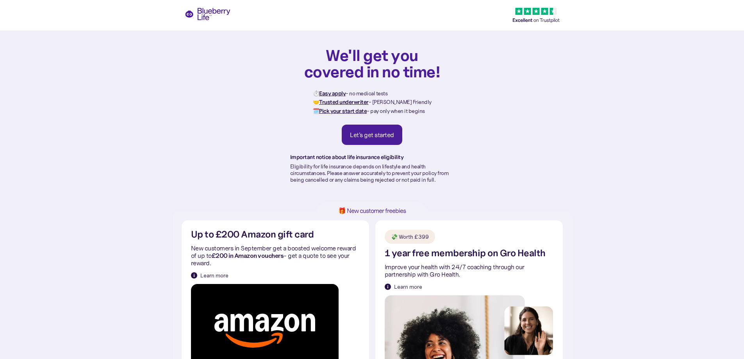 The height and width of the screenshot is (359, 744). Describe the element at coordinates (332, 93) in the screenshot. I see `strong: Easy apply` at that location.